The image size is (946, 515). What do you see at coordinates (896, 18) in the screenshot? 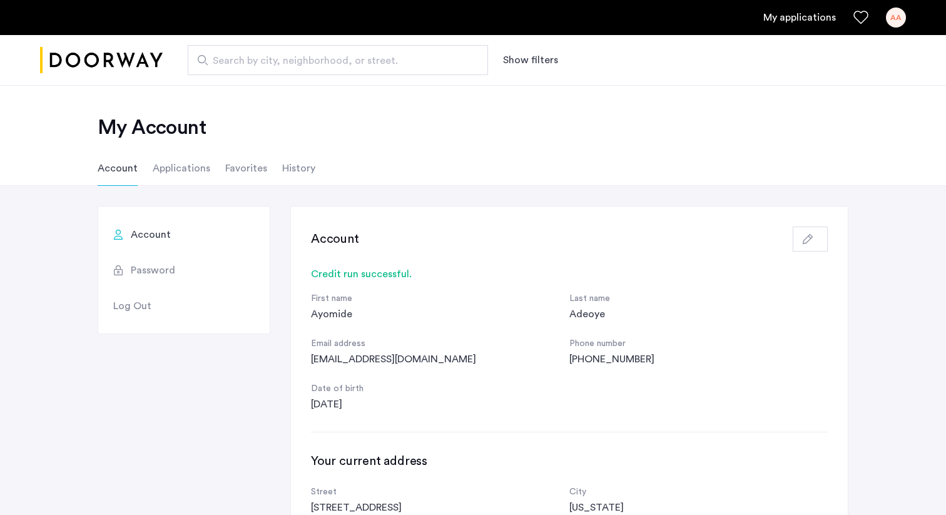
I see `div: AA` at bounding box center [896, 18].